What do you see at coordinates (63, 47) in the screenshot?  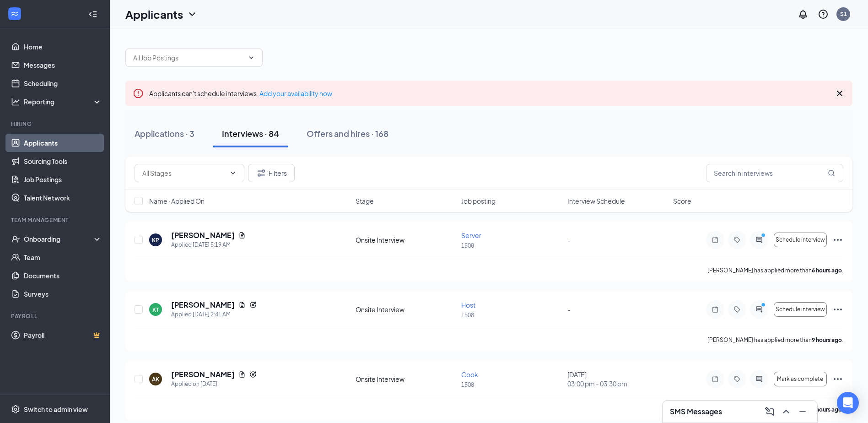 I see `a: Home` at bounding box center [63, 47].